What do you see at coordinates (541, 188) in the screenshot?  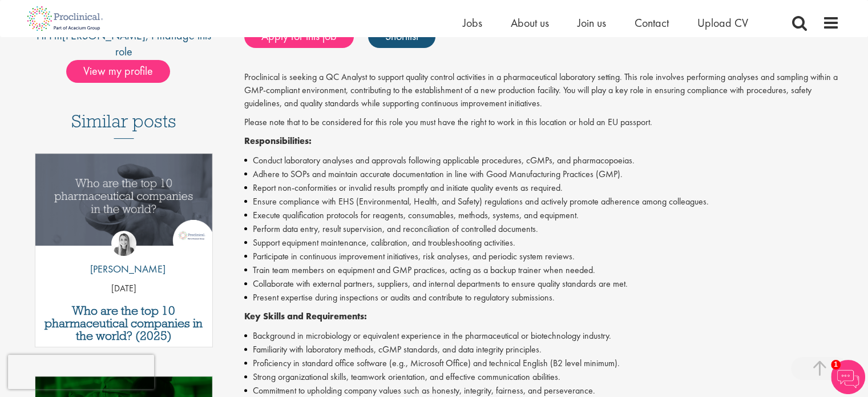 I see `li: Report non-conformities or invalid results promptly and initiate quality events as required.` at bounding box center [541, 188].